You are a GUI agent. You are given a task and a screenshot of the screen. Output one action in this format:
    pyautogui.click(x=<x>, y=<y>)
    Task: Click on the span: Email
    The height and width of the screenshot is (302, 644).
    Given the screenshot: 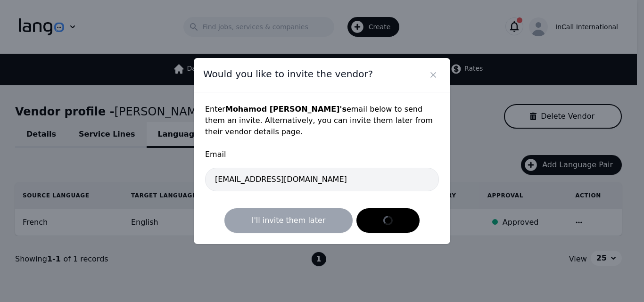 What is the action you would take?
    pyautogui.click(x=322, y=154)
    